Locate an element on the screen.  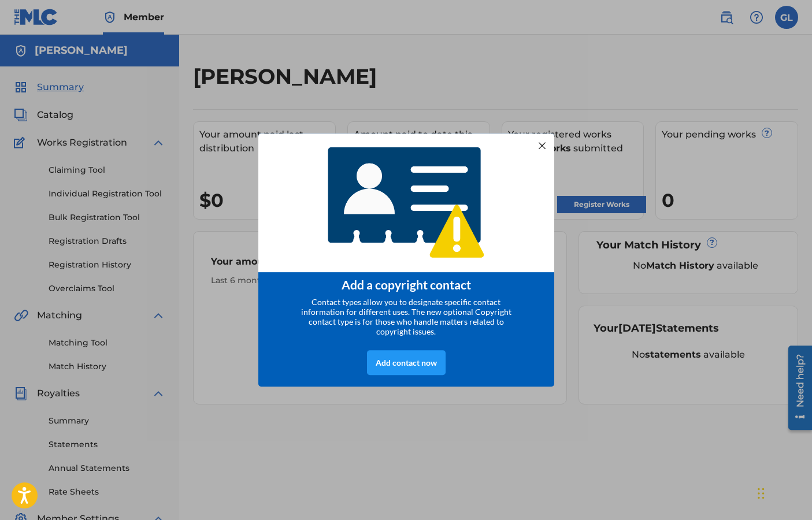
div: Add a copyright contact is located at coordinates (407, 284).